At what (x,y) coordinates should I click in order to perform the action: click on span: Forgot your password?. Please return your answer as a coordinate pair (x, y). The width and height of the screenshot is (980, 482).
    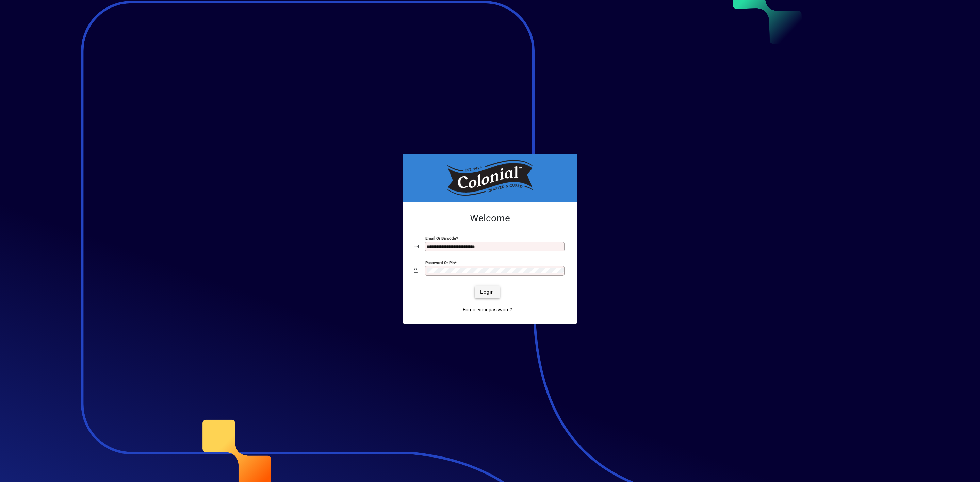
    Looking at the image, I should click on (487, 309).